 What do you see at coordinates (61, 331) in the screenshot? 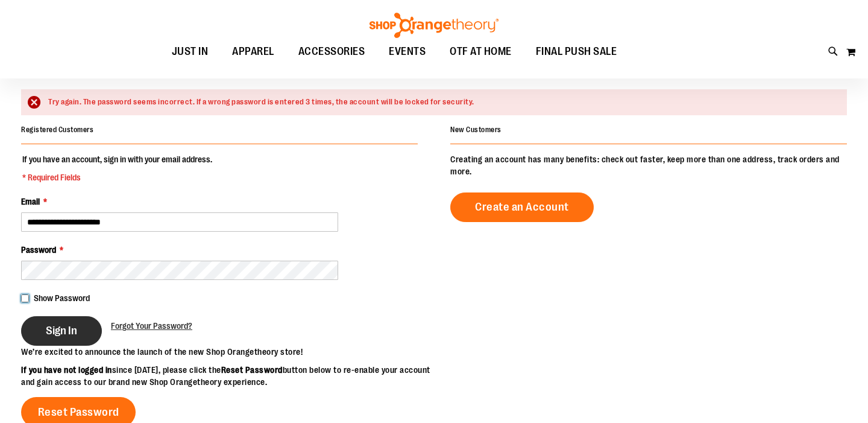
I see `span: Sign In` at bounding box center [61, 331].